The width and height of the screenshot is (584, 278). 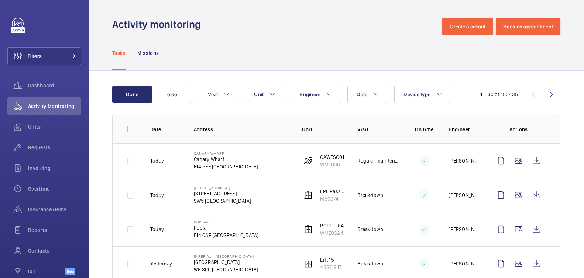 What do you see at coordinates (55, 230) in the screenshot?
I see `span: Reports` at bounding box center [55, 230].